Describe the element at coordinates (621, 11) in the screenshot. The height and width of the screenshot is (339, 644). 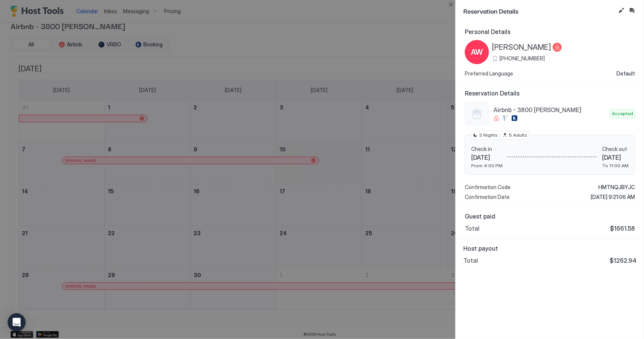
I see `button: Edit reservation` at that location.